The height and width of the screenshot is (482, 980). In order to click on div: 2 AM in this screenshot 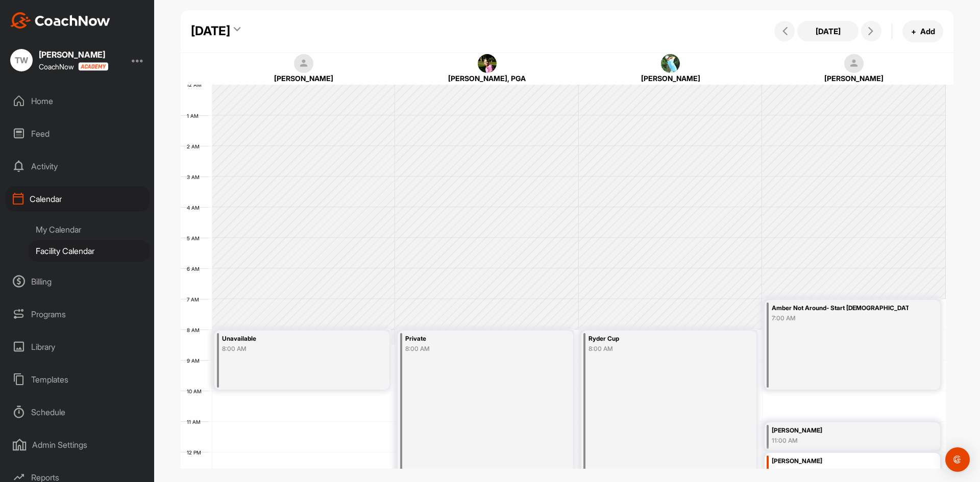, I will do `click(195, 147)`.